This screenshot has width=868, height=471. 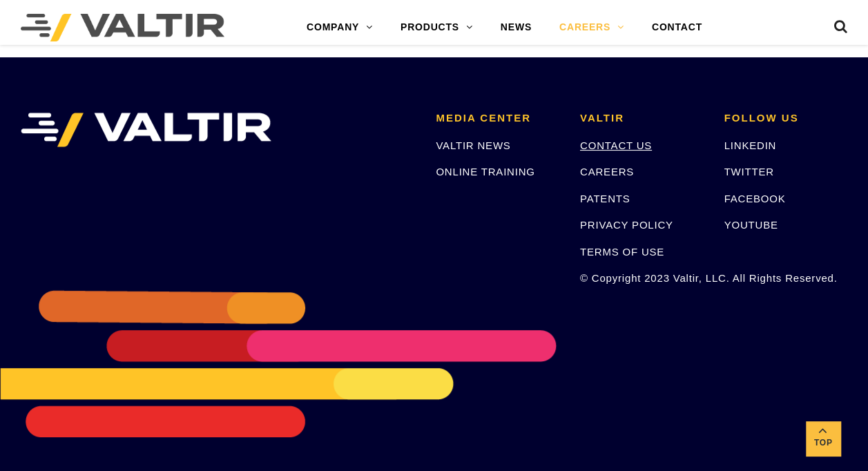 I want to click on h2: MEDIA CENTER, so click(x=498, y=118).